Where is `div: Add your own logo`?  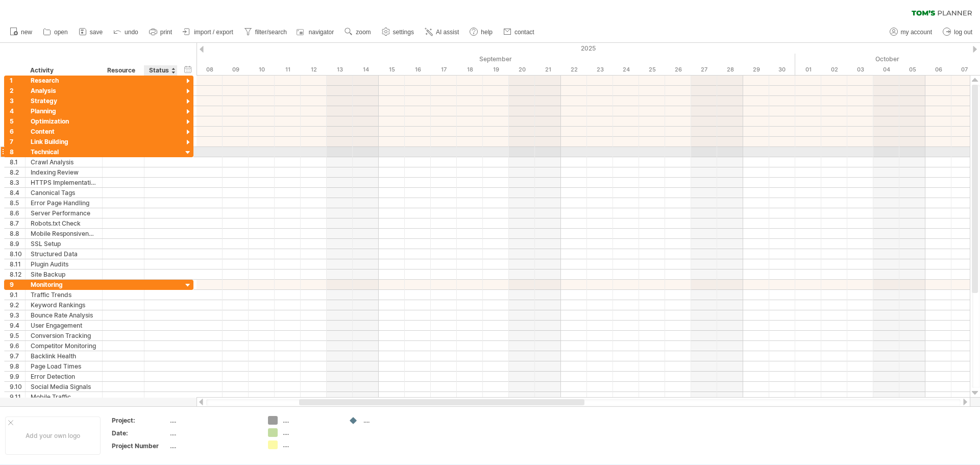
div: Add your own logo is located at coordinates (53, 436).